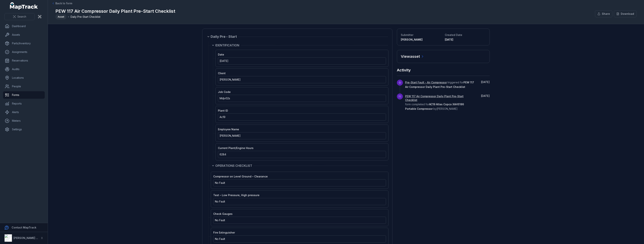 The height and width of the screenshot is (244, 644). Describe the element at coordinates (221, 54) in the screenshot. I see `span: Date` at that location.